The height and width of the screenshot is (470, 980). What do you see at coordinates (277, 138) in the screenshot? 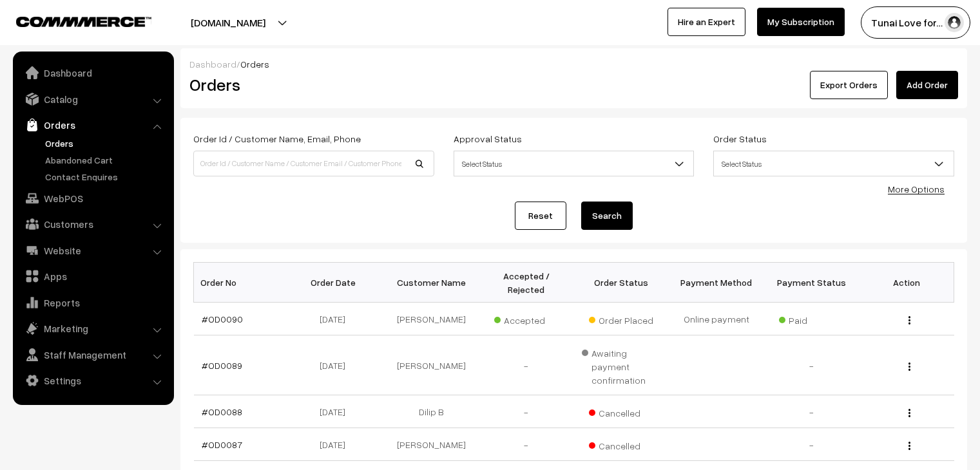
I see `label: Order Id / Customer Name, Email, Phone` at bounding box center [277, 138].